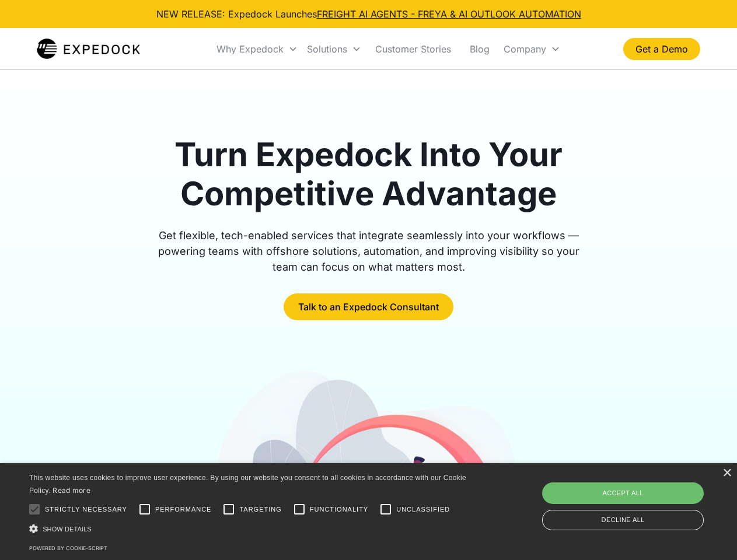 The height and width of the screenshot is (560, 737). I want to click on div: Get flexible, tech-enabled services that integrate seamlessly into your workflows — powering team..., so click(368, 251).